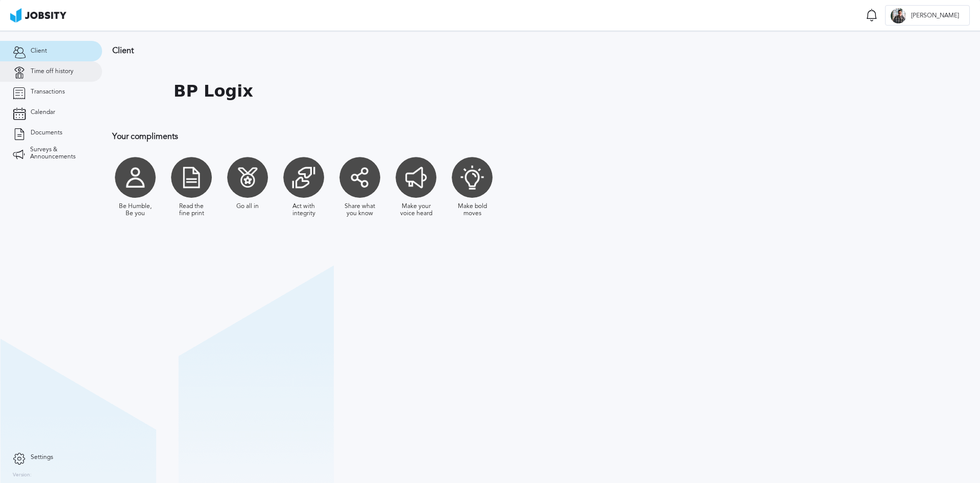 This screenshot has height=483, width=980. What do you see at coordinates (46, 133) in the screenshot?
I see `span: Documents` at bounding box center [46, 133].